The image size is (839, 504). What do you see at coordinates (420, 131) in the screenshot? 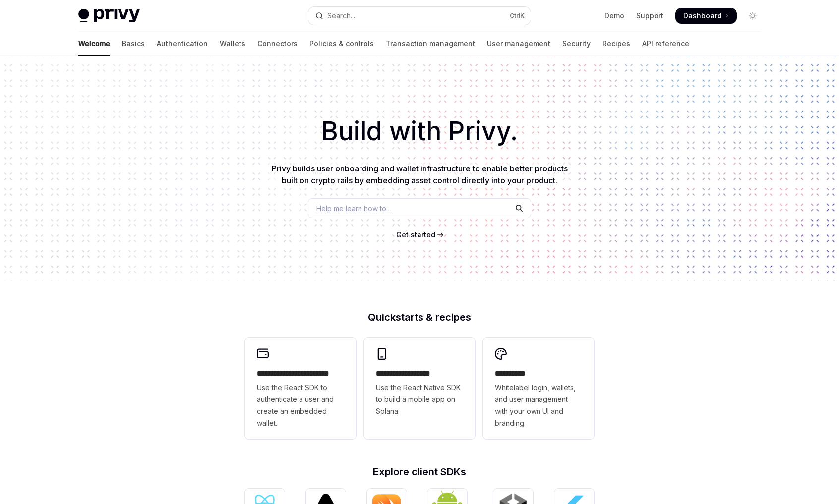
I see `h1: Build with Privy.` at bounding box center [420, 131].